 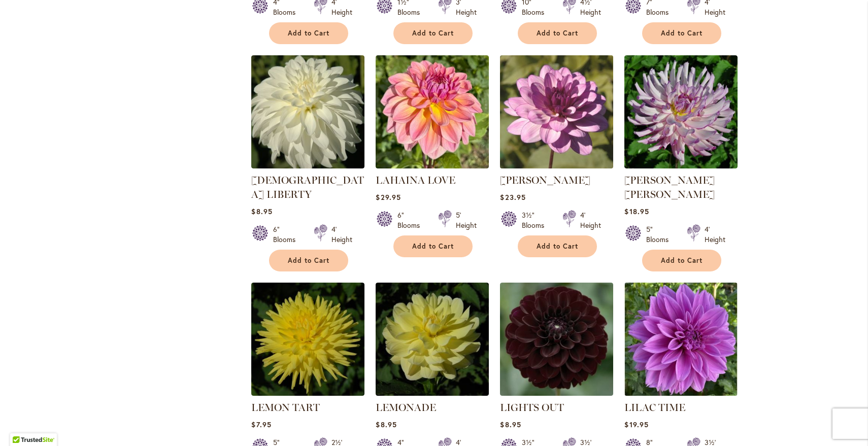 What do you see at coordinates (432, 112) in the screenshot?
I see `img: LAHAINA LOVE` at bounding box center [432, 112].